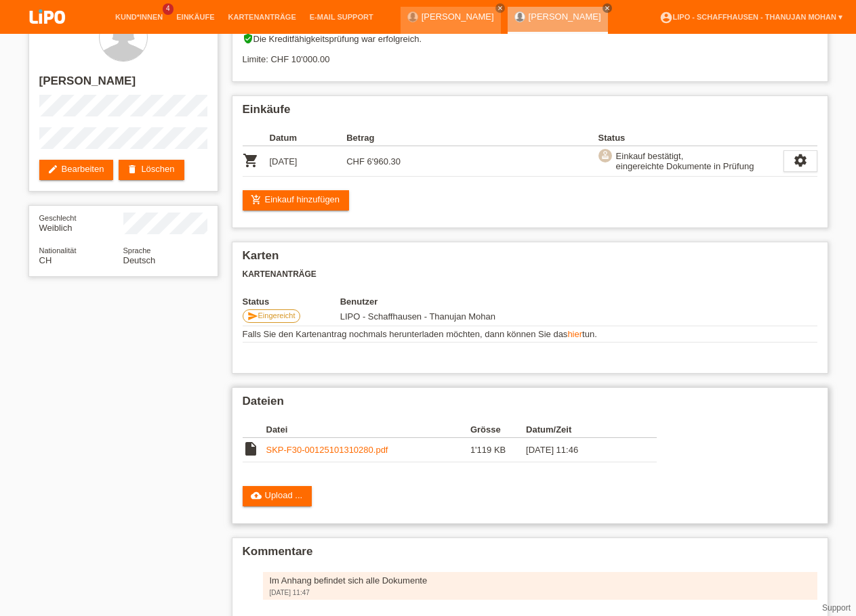  What do you see at coordinates (455, 301) in the screenshot?
I see `th: Benutzer` at bounding box center [455, 301].